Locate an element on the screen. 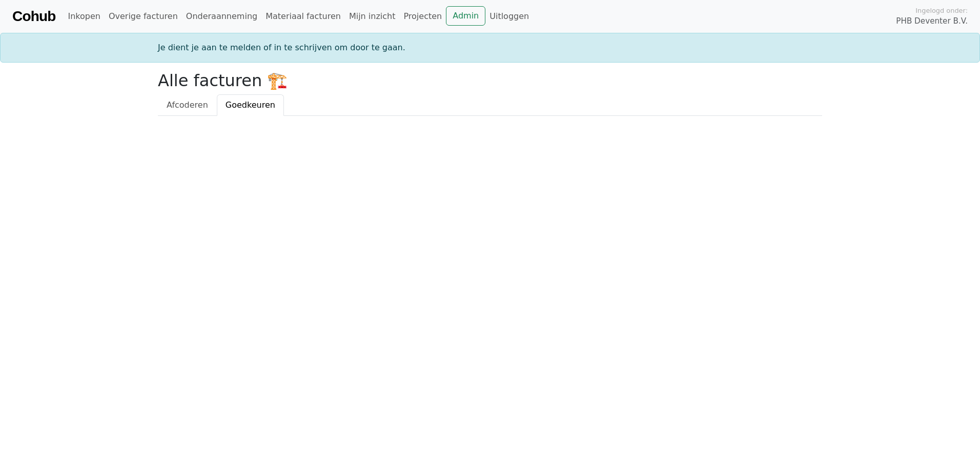  a: Overige facturen is located at coordinates (143, 16).